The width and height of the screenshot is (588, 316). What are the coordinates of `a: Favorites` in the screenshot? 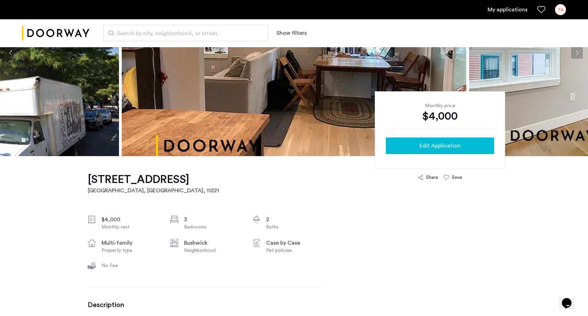 It's located at (542, 10).